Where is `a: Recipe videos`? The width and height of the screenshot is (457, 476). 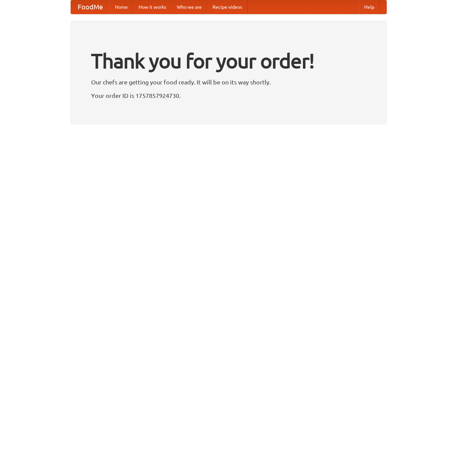 a: Recipe videos is located at coordinates (227, 7).